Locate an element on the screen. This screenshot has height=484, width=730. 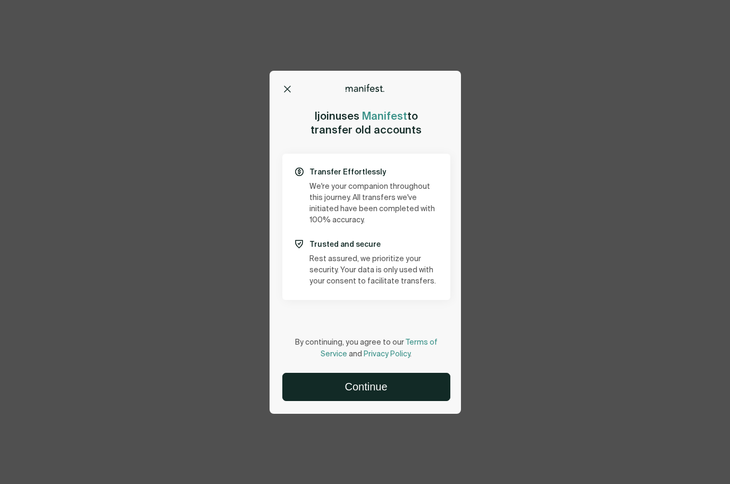
span: Ijoin is located at coordinates (325, 116).